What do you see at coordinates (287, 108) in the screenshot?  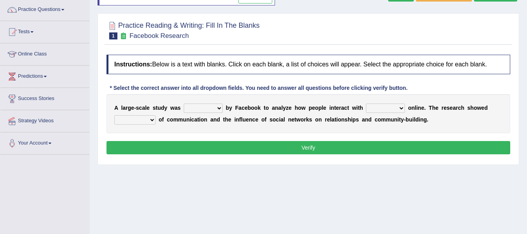 I see `b: z` at bounding box center [287, 108].